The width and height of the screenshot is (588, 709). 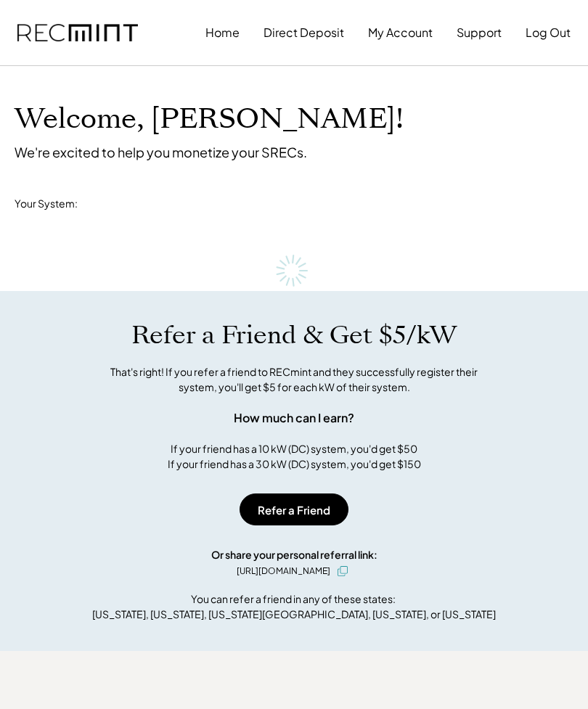 What do you see at coordinates (78, 33) in the screenshot?
I see `img: recmint-logotype%403x.png` at bounding box center [78, 33].